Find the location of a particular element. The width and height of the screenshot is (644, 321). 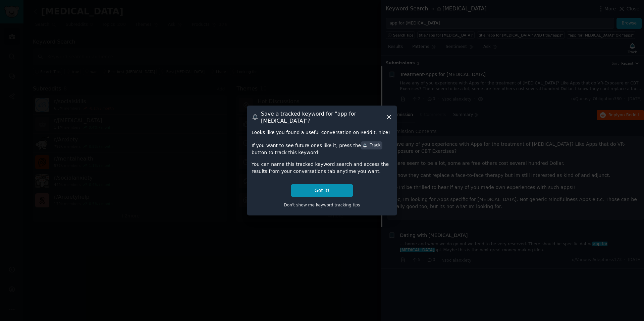

div: Track is located at coordinates (371, 145).